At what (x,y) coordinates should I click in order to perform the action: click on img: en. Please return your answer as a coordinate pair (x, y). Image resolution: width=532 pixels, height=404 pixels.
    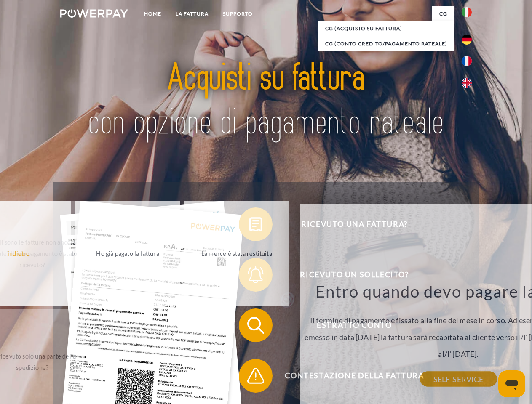
    Looking at the image, I should click on (467, 83).